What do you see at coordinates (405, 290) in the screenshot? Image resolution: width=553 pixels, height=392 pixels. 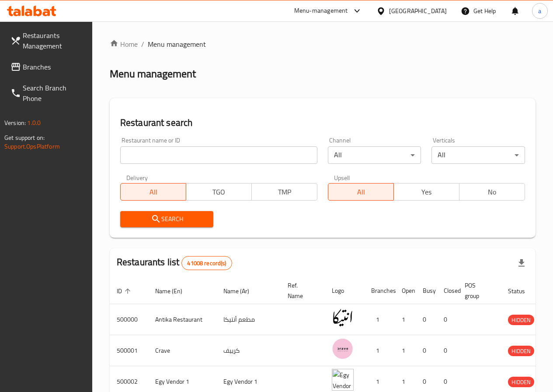 I see `th: Open` at bounding box center [405, 290].